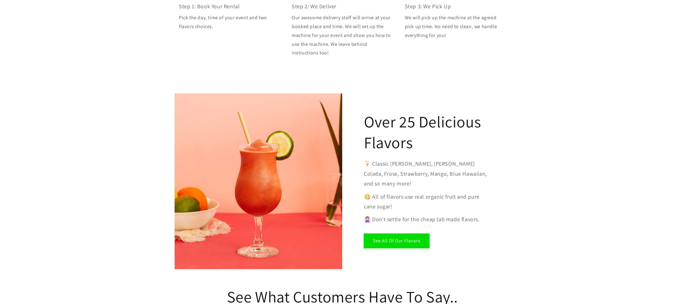 This screenshot has width=685, height=304. What do you see at coordinates (258, 181) in the screenshot?
I see `img: Slushy machine rental scottsdale` at bounding box center [258, 181].